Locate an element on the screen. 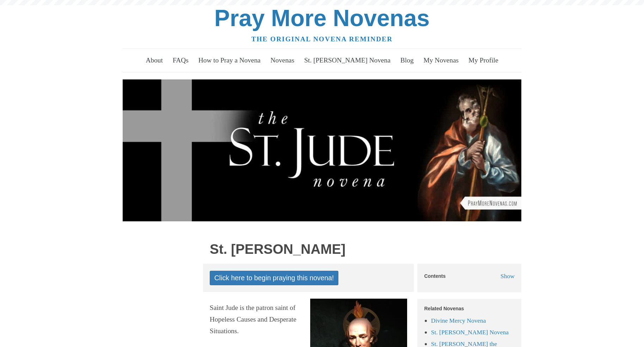 The width and height of the screenshot is (644, 347). a: Pray More Novenas is located at coordinates (322, 18).